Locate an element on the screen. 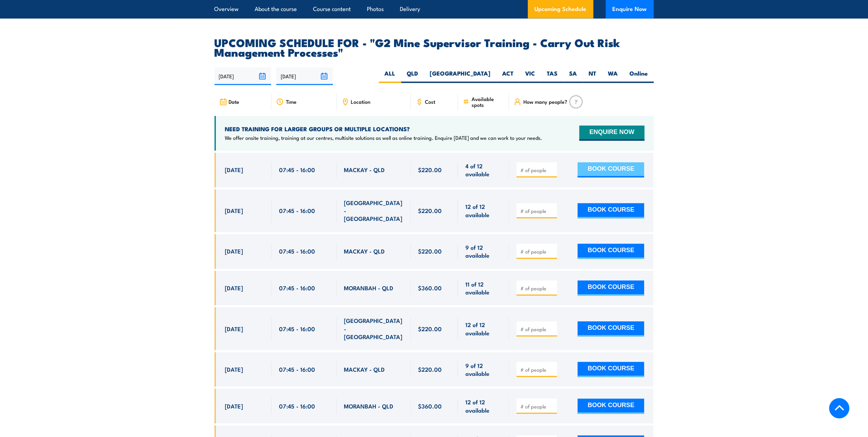 The width and height of the screenshot is (868, 437). span: Cost is located at coordinates (430, 101).